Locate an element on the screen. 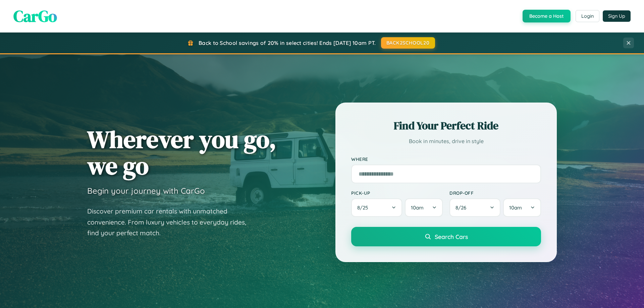 Image resolution: width=644 pixels, height=308 pixels. h2: Find Your Perfect Ride is located at coordinates (446, 126).